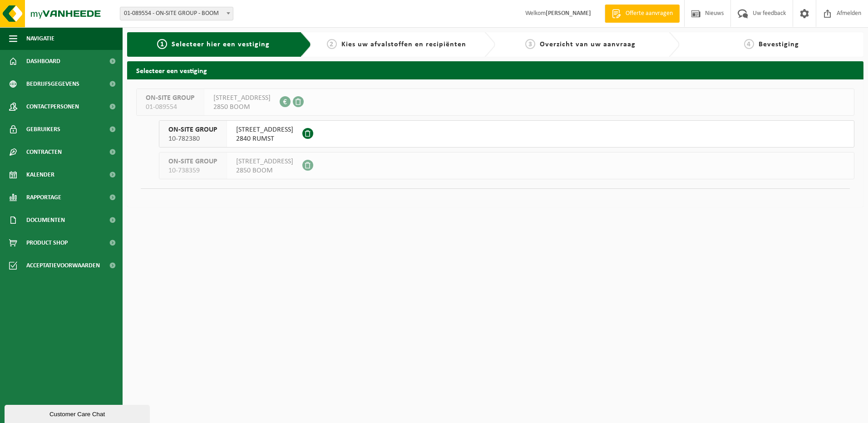 The image size is (868, 423). What do you see at coordinates (171, 107) in the screenshot?
I see `span: 01-089554` at bounding box center [171, 107].